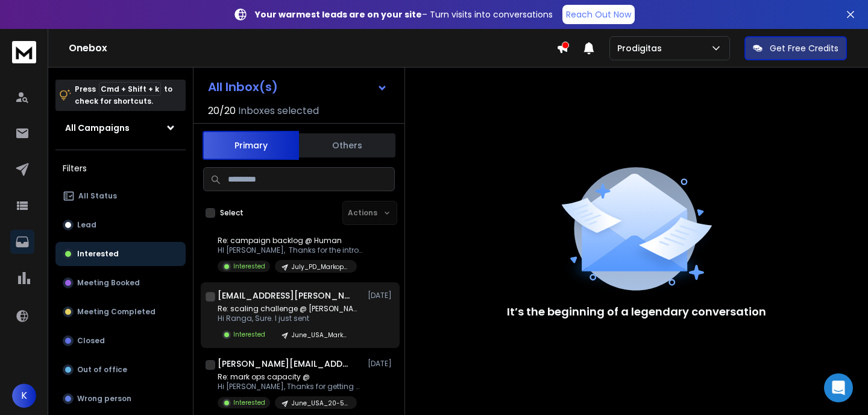 The height and width of the screenshot is (415, 868). Describe the element at coordinates (120, 283) in the screenshot. I see `button: Meeting Booked` at that location.